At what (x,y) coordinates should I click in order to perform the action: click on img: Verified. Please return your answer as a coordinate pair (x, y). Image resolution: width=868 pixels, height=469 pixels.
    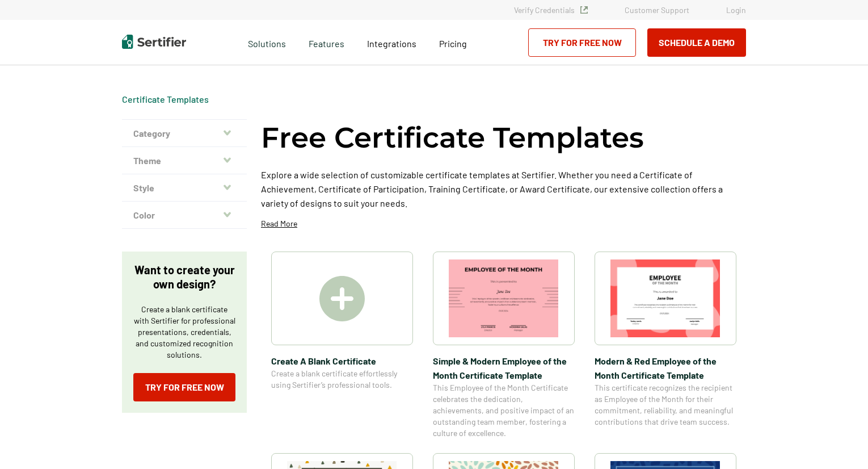
    Looking at the image, I should click on (584, 10).